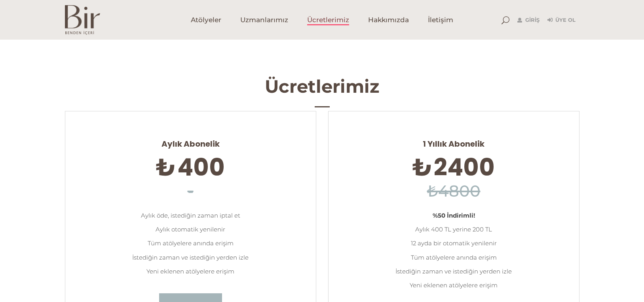  Describe the element at coordinates (454, 229) in the screenshot. I see `li: Aylık 400 TL yerine 200 TL` at that location.